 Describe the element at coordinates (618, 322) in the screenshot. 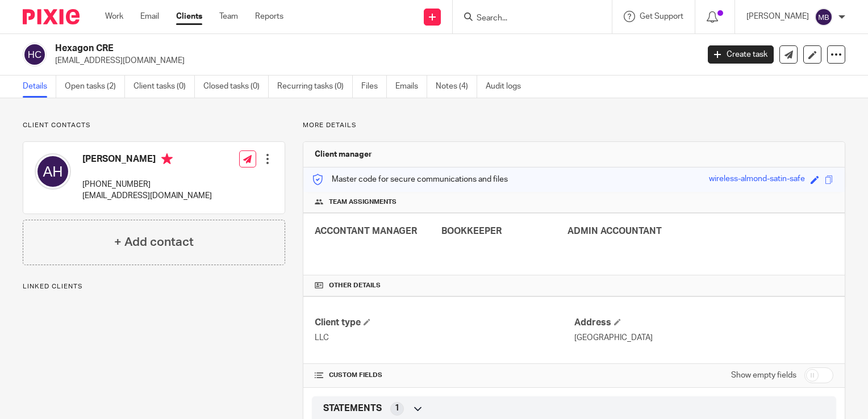

I see `span: Edit Address` at that location.